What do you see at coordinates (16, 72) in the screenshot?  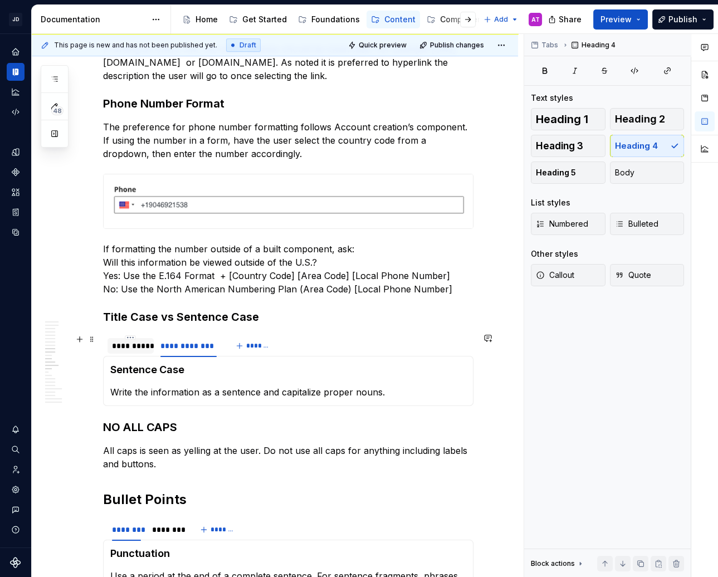 I see `a: Documentation` at bounding box center [16, 72].